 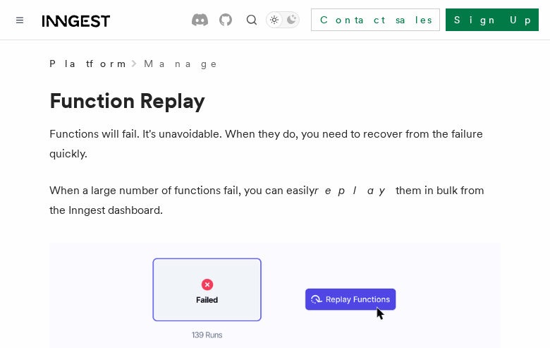 I want to click on a: Contact sales, so click(x=375, y=20).